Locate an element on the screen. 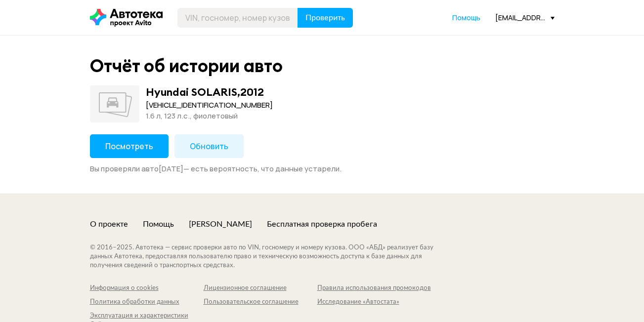  div: О проекте is located at coordinates (109, 224).